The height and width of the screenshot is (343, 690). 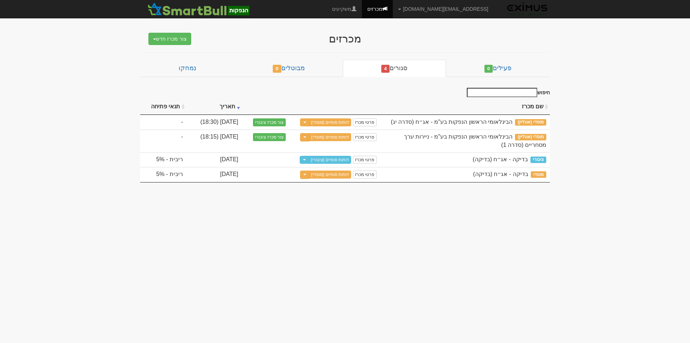 What do you see at coordinates (163, 107) in the screenshot?
I see `th: תנאי פתיחה : activate to sort column ascending` at bounding box center [163, 107].